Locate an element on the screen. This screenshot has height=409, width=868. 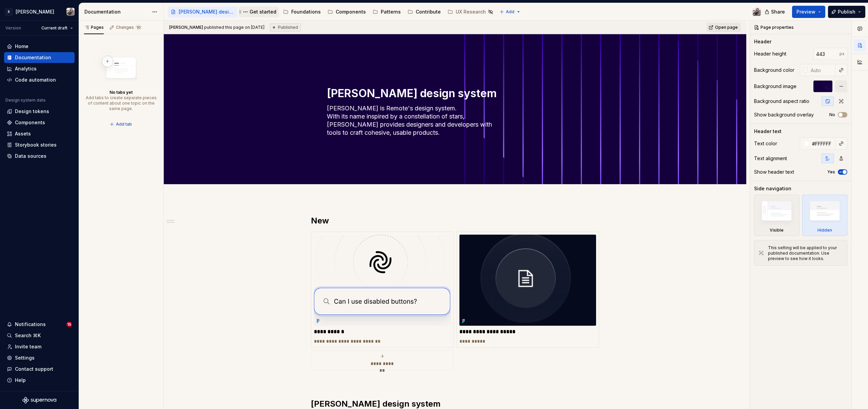
a: Analytics is located at coordinates (39, 69).